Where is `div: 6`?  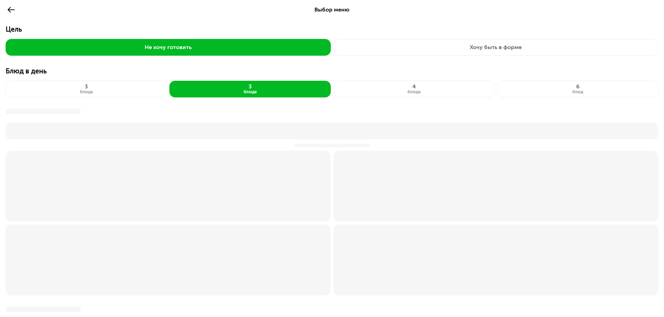 div: 6 is located at coordinates (577, 87).